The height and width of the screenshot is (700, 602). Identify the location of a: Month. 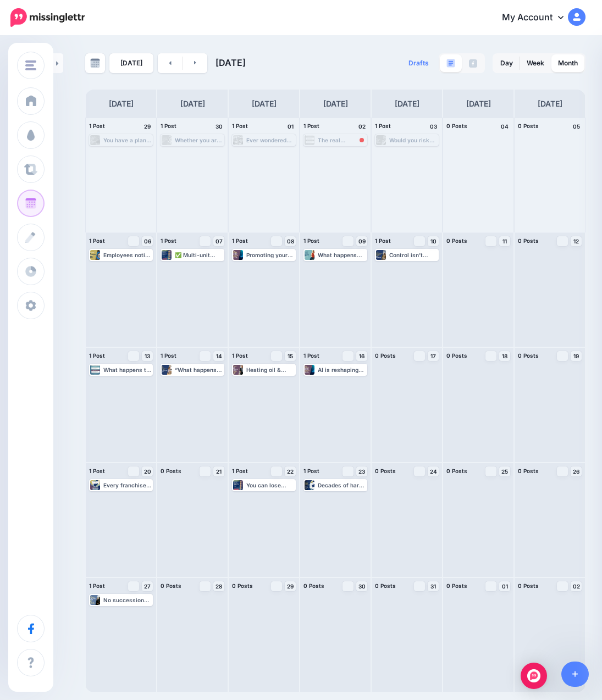
(567, 63).